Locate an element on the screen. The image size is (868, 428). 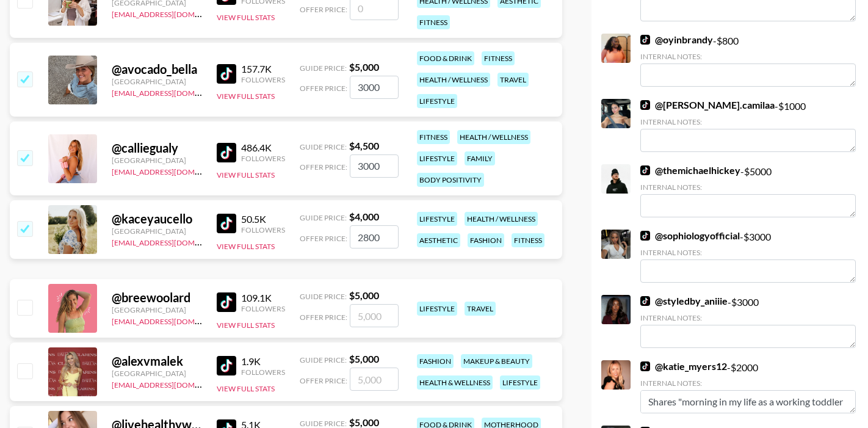
div: family is located at coordinates (480, 158).